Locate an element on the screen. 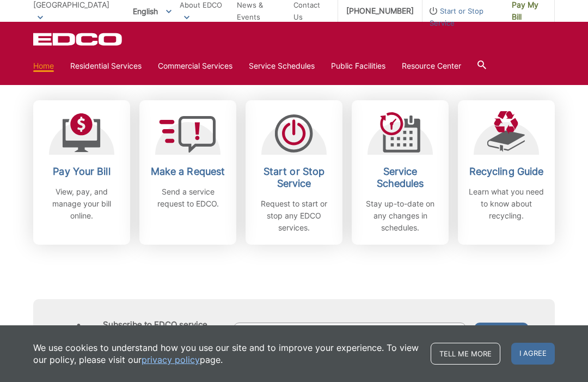  a: Service Schedules Stay up-to-date on any changes in schedules. is located at coordinates (400, 172).